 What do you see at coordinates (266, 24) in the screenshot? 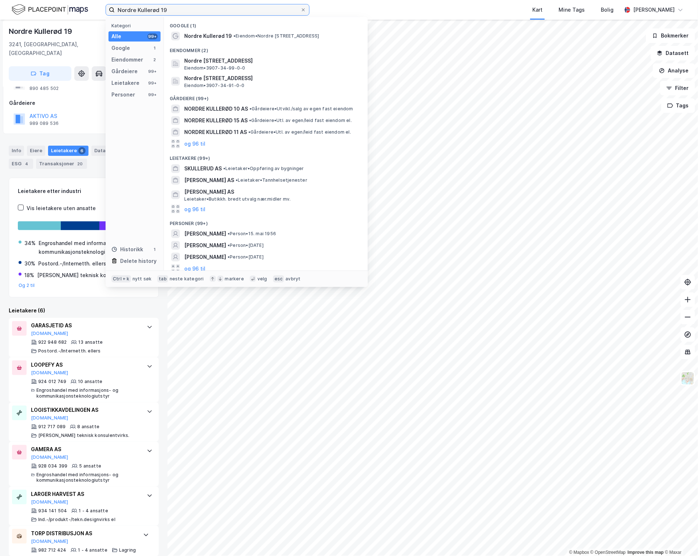
I see `div: Google (1)` at bounding box center [266, 24].